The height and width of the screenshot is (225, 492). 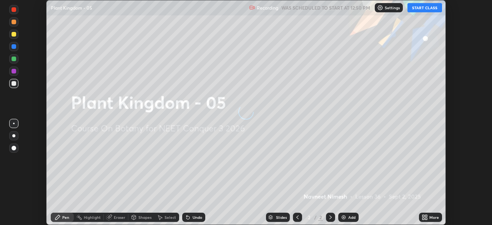 What do you see at coordinates (92, 217) in the screenshot?
I see `div: Highlight` at bounding box center [92, 217].